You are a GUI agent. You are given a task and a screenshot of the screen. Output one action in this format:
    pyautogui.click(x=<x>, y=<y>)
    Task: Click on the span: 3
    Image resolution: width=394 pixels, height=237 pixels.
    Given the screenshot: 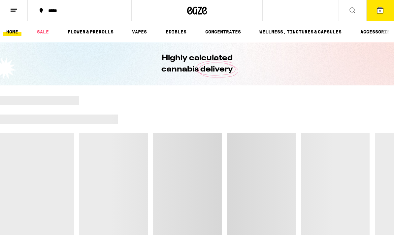 What is the action you would take?
    pyautogui.click(x=381, y=11)
    